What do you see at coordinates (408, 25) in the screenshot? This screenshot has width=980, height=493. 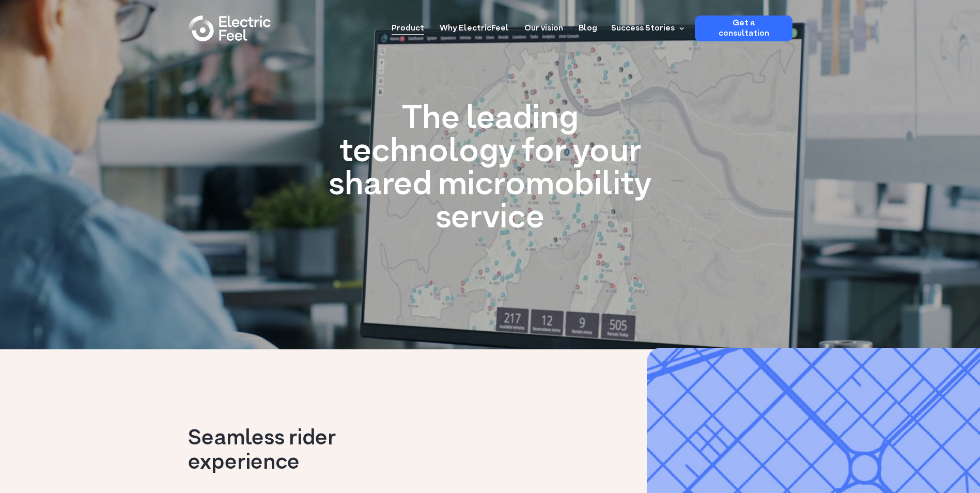 I see `a: Product` at bounding box center [408, 25].